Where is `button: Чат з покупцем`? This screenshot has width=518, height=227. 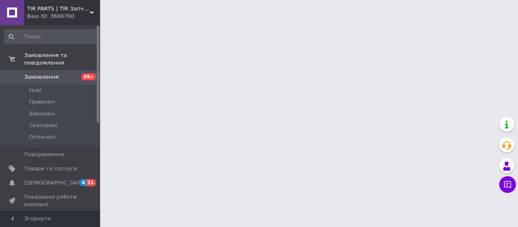
button: Чат з покупцем is located at coordinates (508, 185).